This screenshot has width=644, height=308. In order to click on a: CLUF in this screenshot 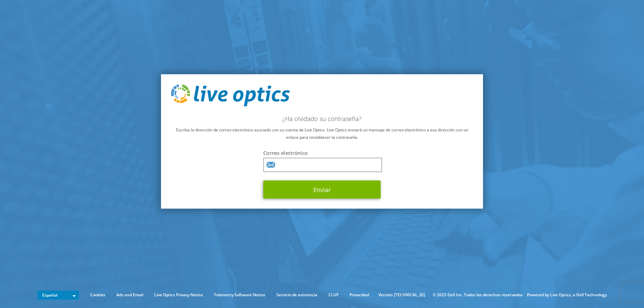, I will do `click(333, 295)`.